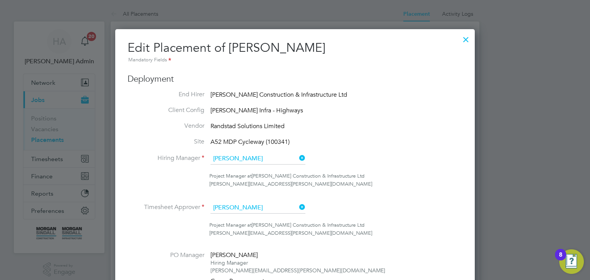  Describe the element at coordinates (560, 260) in the screenshot. I see `div: 8` at that location.